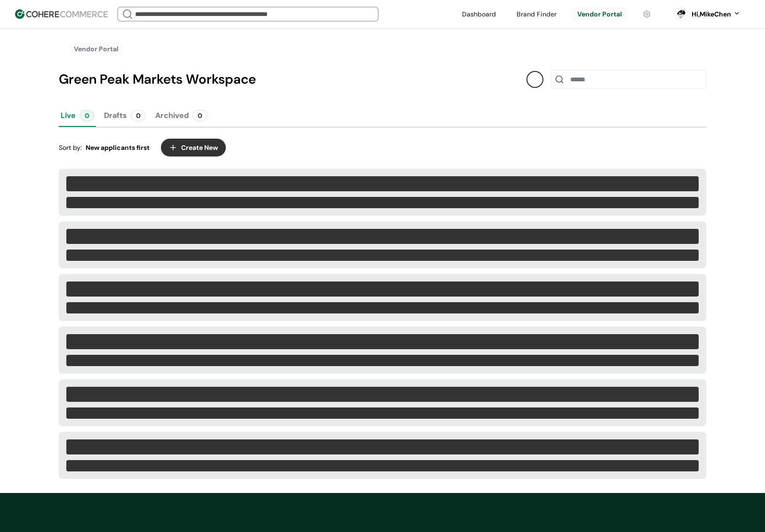  Describe the element at coordinates (193, 148) in the screenshot. I see `button: Create New` at that location.